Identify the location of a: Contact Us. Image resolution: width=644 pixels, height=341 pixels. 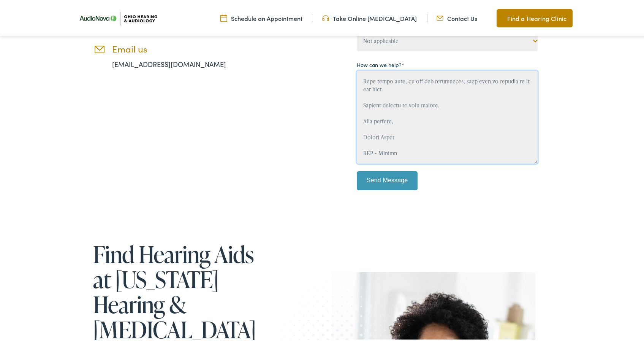
(457, 17).